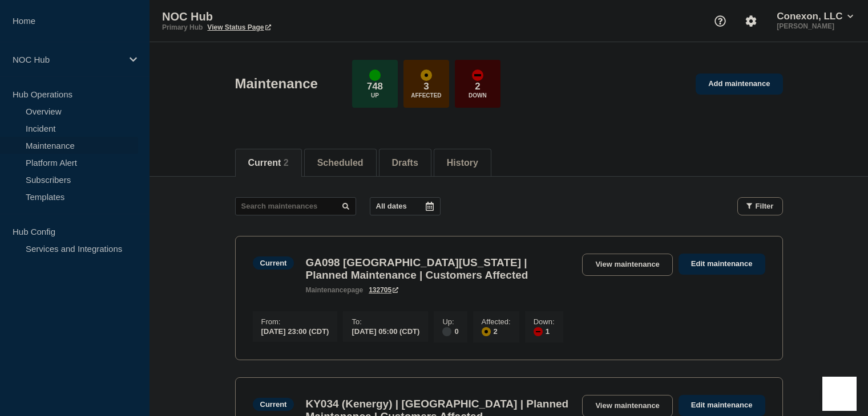 The image size is (868, 416). I want to click on button: Filter, so click(760, 206).